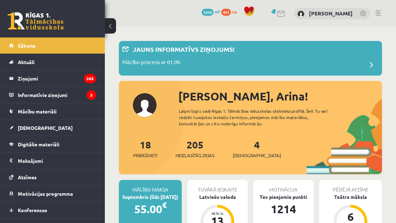  Describe the element at coordinates (52, 193) in the screenshot. I see `a: Motivācijas programma` at that location.